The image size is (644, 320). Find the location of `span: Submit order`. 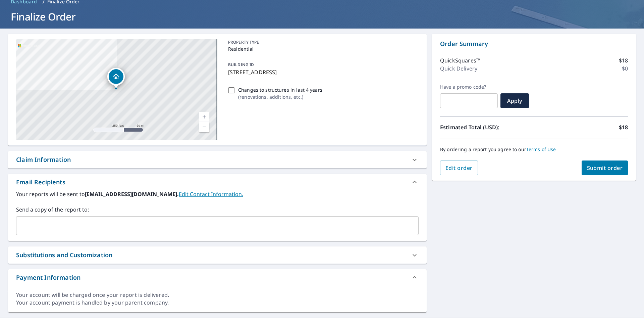

span: Submit order is located at coordinates (605, 168).